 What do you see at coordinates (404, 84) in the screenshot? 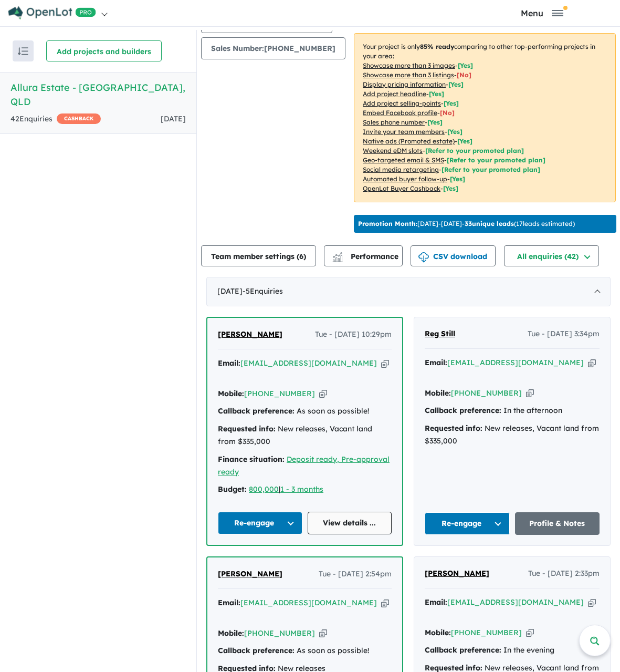
I see `u: Display pricing information` at bounding box center [404, 84].